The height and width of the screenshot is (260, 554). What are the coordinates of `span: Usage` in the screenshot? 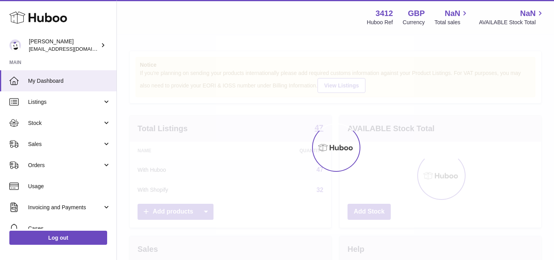 It's located at (69, 186).